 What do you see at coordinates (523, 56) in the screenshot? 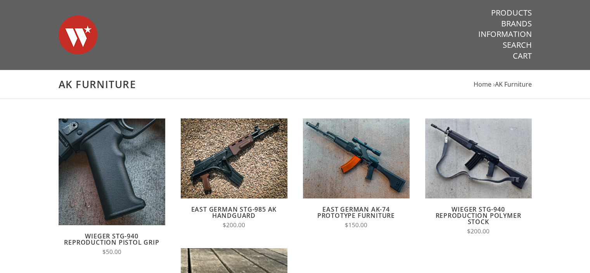
I see `a: Cart` at bounding box center [523, 56].